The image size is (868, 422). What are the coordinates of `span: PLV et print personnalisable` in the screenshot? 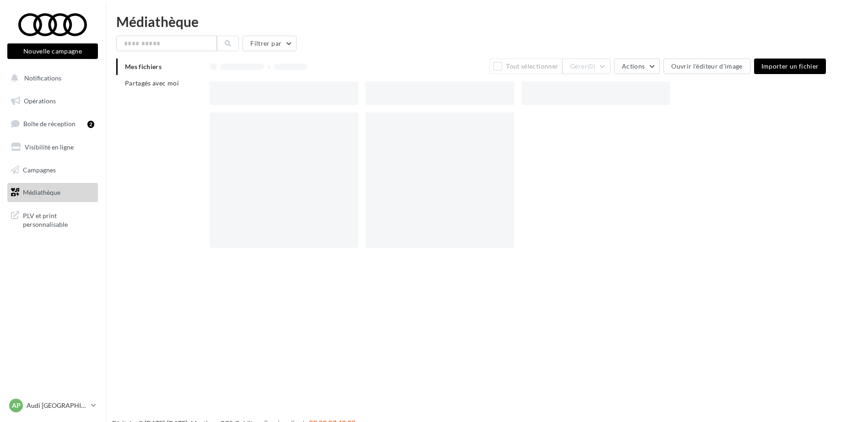 It's located at (59, 219).